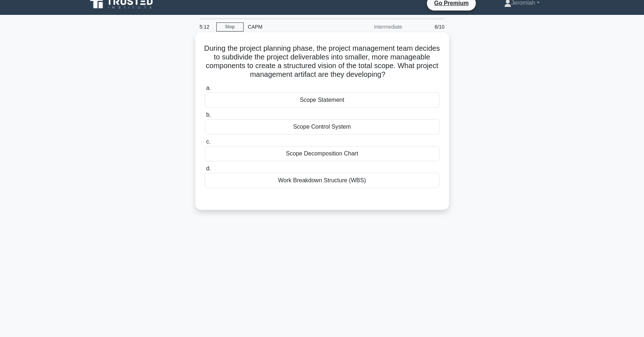 Image resolution: width=644 pixels, height=337 pixels. What do you see at coordinates (322, 127) in the screenshot?
I see `div: Scope Control System` at bounding box center [322, 127].